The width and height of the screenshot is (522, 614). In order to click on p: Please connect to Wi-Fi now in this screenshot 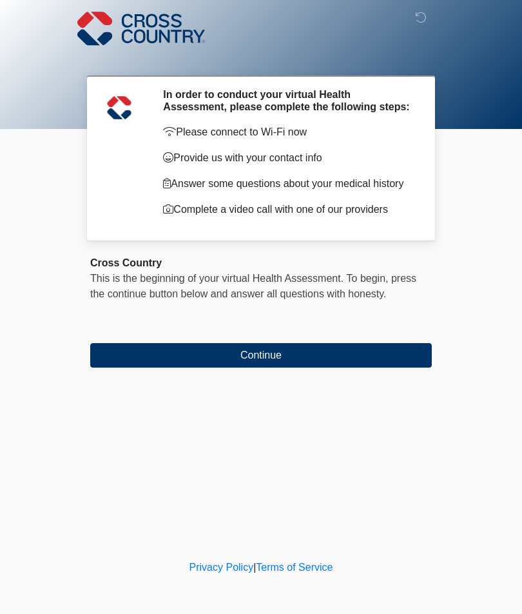, I will do `click(288, 132)`.